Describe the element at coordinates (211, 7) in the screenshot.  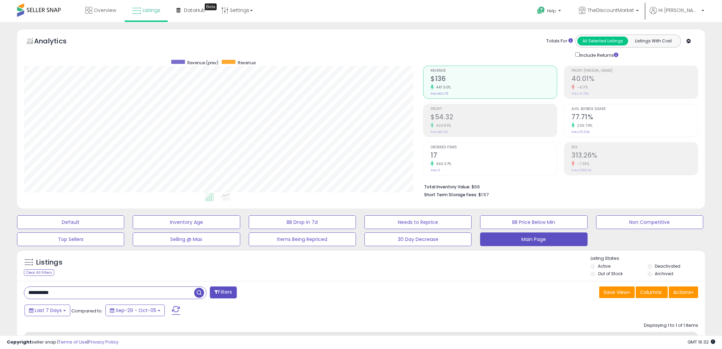
I see `div: Tooltip anchor` at that location.